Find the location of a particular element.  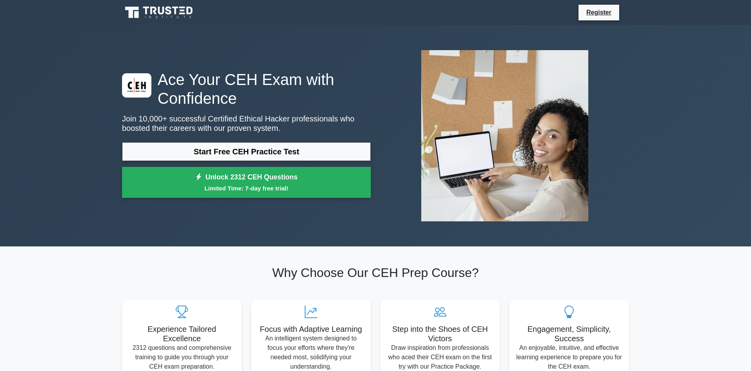

h1: Ace Your CEH Exam with Confidence is located at coordinates (247, 89).